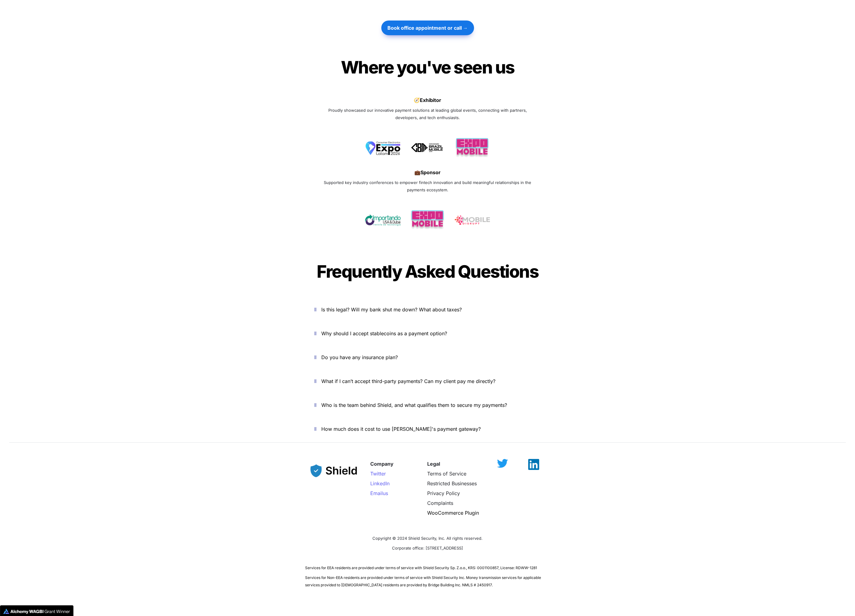  What do you see at coordinates (359, 357) in the screenshot?
I see `span: Do you have any insurance plan?` at bounding box center [359, 357].